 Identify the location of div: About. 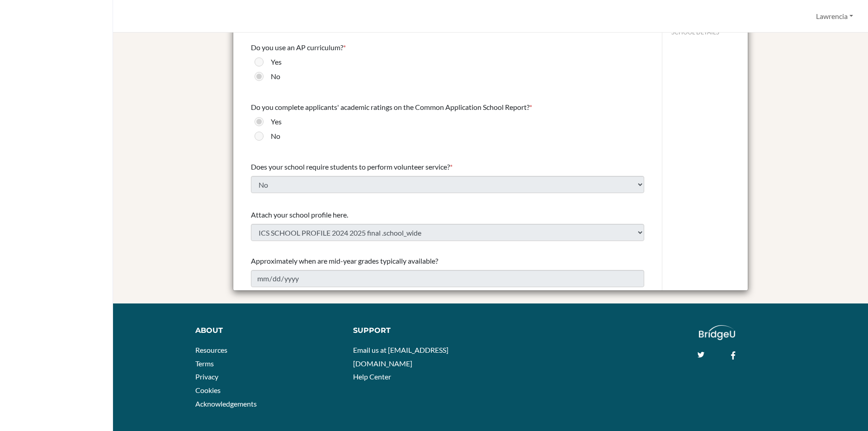
(264, 330).